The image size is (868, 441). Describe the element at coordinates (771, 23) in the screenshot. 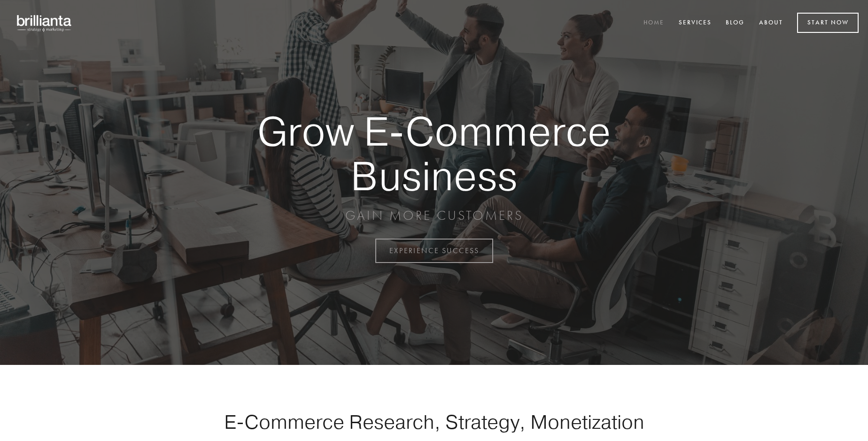

I see `a: About` at that location.